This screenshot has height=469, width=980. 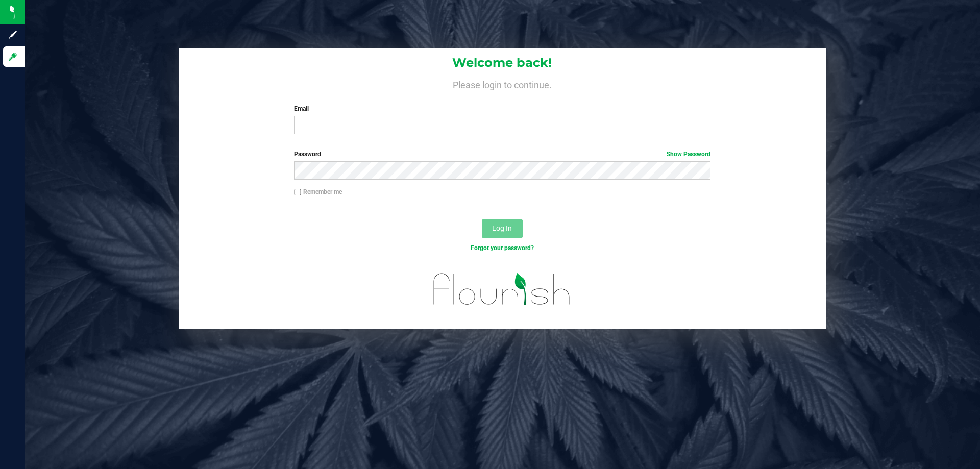 What do you see at coordinates (502, 63) in the screenshot?
I see `h1: Welcome back!` at bounding box center [502, 63].